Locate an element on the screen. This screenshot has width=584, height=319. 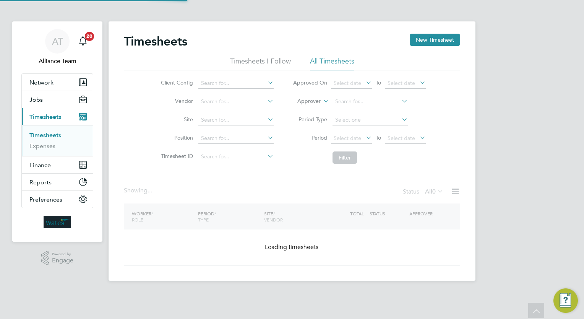
button: Reports is located at coordinates (57, 182).